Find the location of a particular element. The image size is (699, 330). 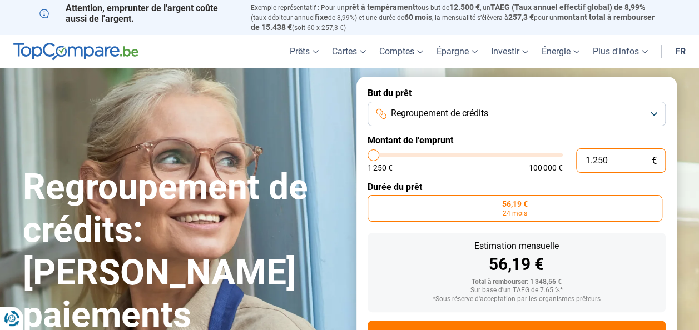

a: Énergie is located at coordinates (560, 51).